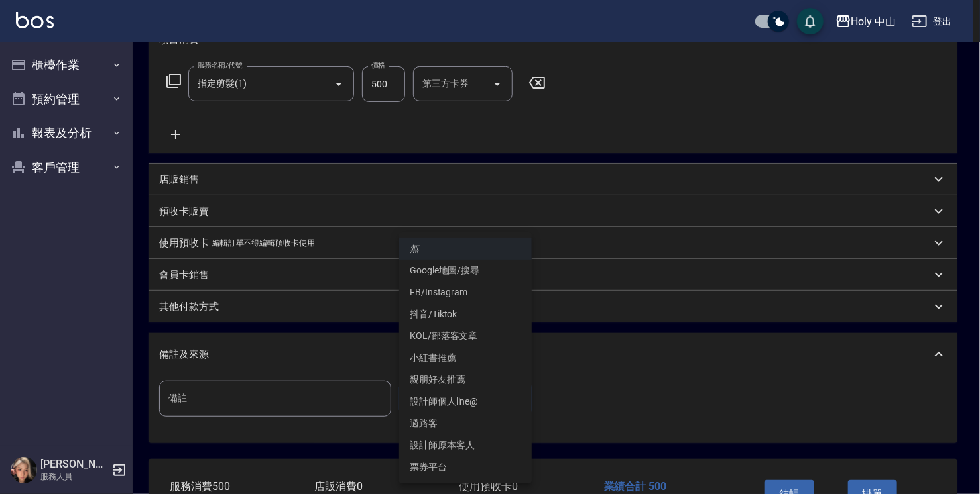  I want to click on li: 過路客, so click(466, 424).